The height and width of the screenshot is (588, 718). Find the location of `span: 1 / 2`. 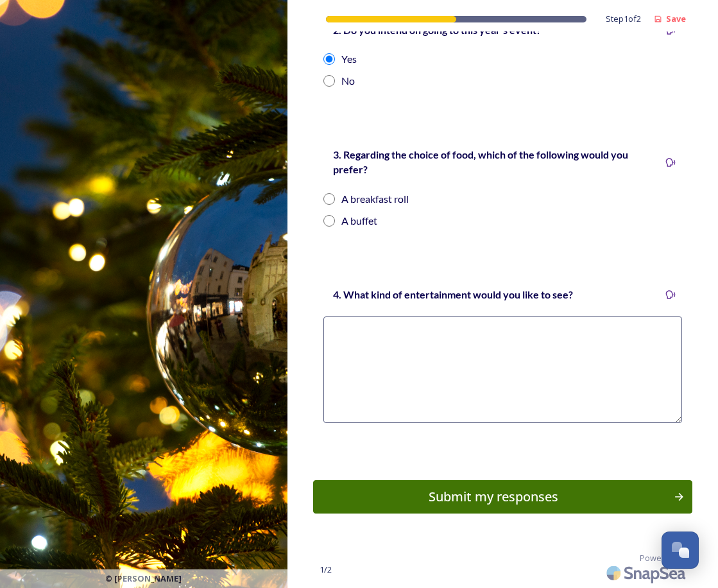

span: 1 / 2 is located at coordinates (325, 570).